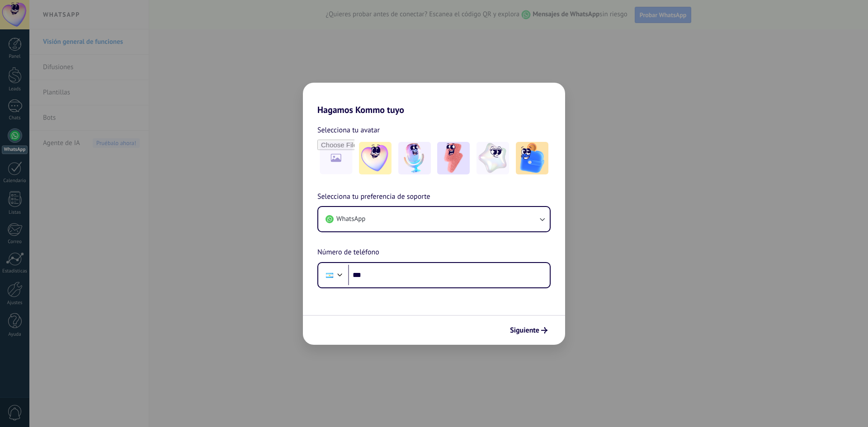  Describe the element at coordinates (528, 331) in the screenshot. I see `button: Siguiente` at that location.